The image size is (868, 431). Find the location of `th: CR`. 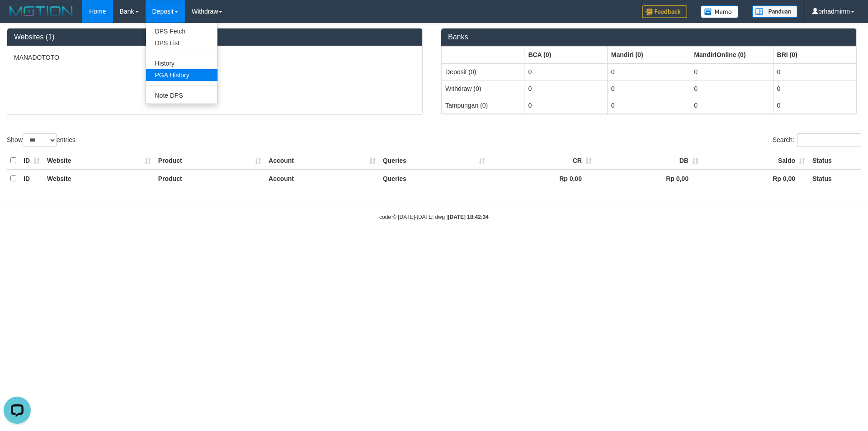

th: CR is located at coordinates (542, 160).